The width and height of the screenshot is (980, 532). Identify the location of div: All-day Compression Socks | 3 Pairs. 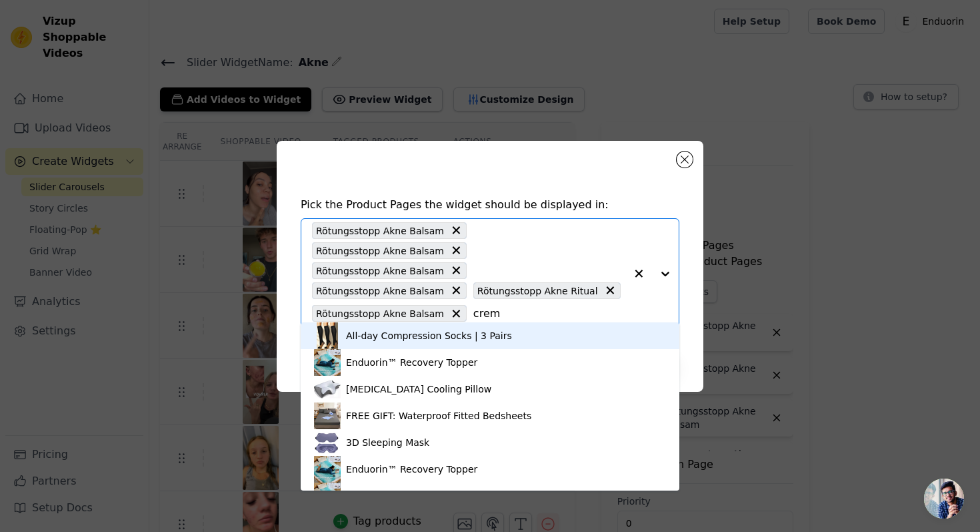
(429, 336).